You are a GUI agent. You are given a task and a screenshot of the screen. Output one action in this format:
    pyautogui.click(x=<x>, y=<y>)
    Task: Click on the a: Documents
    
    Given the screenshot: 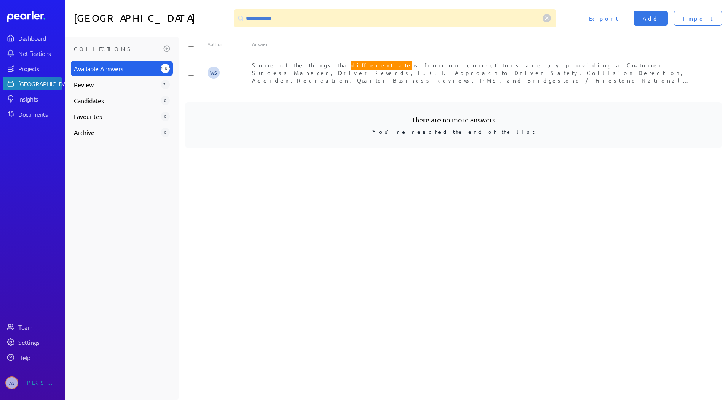 What is the action you would take?
    pyautogui.click(x=32, y=114)
    